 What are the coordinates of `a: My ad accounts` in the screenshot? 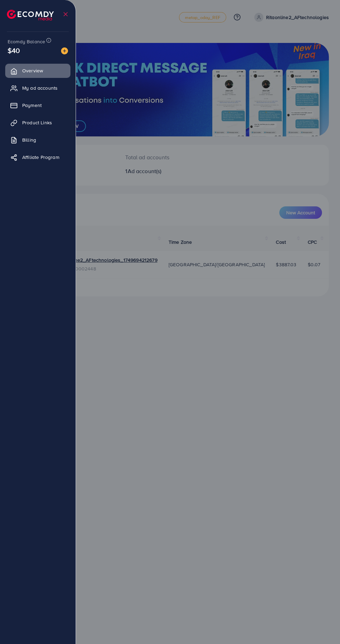 It's located at (38, 88).